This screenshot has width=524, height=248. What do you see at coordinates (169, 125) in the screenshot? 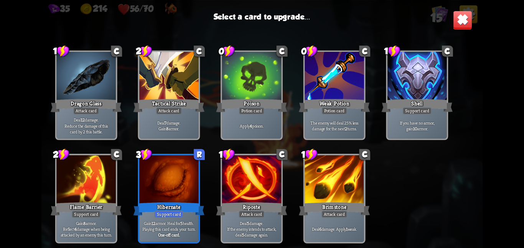
I see `p: Deal damage. Gain armor.` at bounding box center [169, 125].